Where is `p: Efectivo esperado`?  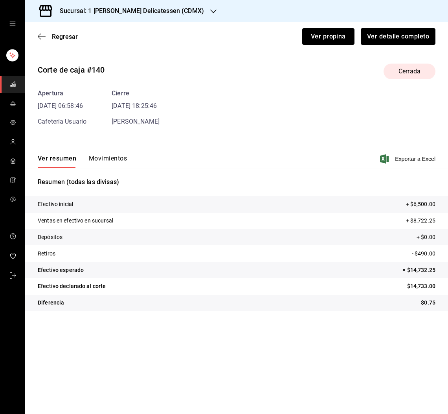
p: Efectivo esperado is located at coordinates (60, 270).